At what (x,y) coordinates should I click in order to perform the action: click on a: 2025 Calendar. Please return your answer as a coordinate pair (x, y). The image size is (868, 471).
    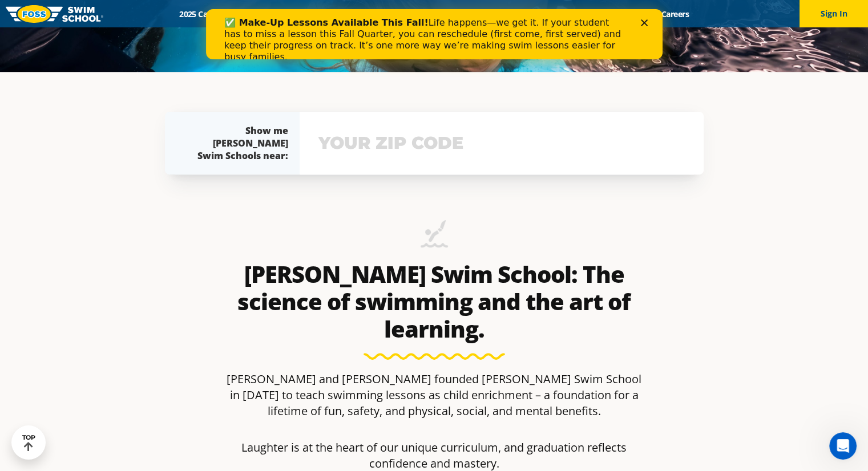
    Looking at the image, I should click on (205, 13).